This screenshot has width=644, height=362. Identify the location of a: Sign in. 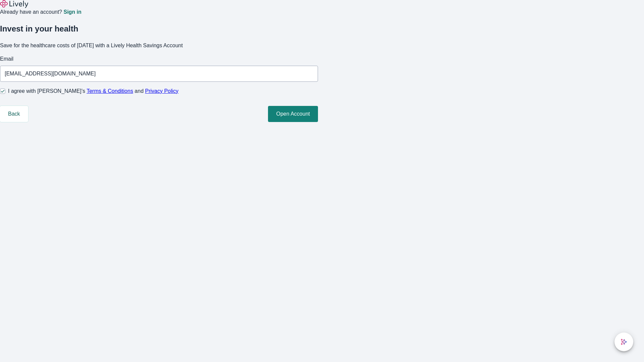
(72, 12).